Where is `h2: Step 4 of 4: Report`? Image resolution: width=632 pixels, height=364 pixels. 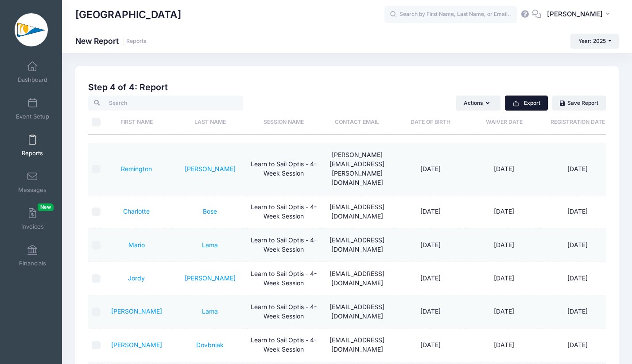 h2: Step 4 of 4: Report is located at coordinates (346, 87).